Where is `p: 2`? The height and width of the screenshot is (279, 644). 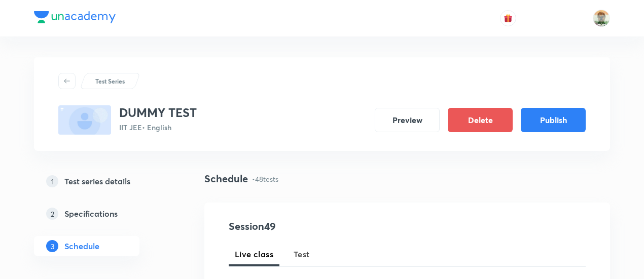 p: 2 is located at coordinates (52, 214).